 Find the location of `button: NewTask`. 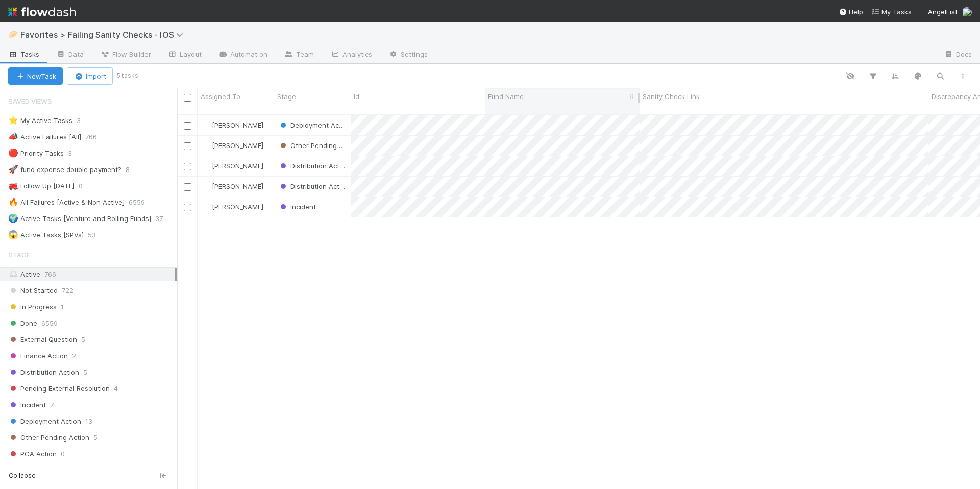

button: NewTask is located at coordinates (36, 76).